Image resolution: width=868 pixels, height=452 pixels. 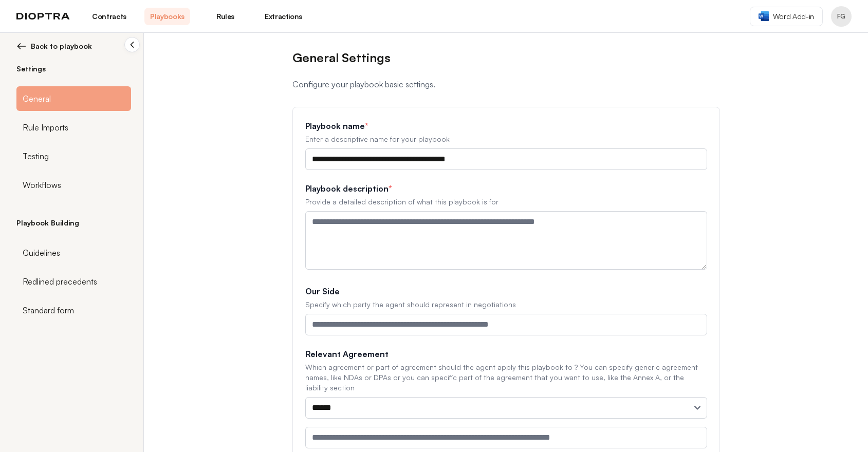 What do you see at coordinates (35, 156) in the screenshot?
I see `span: Testing` at bounding box center [35, 156].